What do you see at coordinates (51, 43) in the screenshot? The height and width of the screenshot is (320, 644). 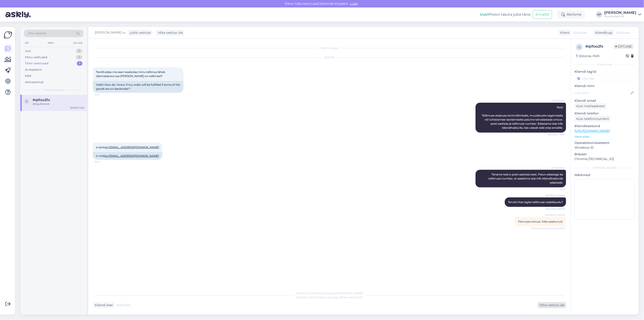 I see `div: Web` at bounding box center [51, 43].